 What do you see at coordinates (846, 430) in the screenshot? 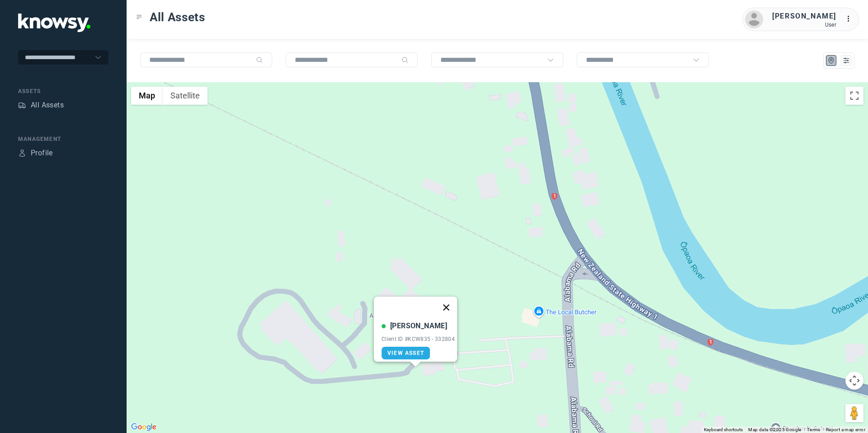
I see `a: Report a map error` at bounding box center [846, 430].